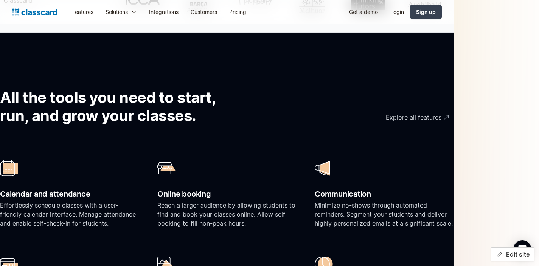 This screenshot has height=266, width=539. Describe the element at coordinates (227, 194) in the screenshot. I see `h2: Online booking` at that location.